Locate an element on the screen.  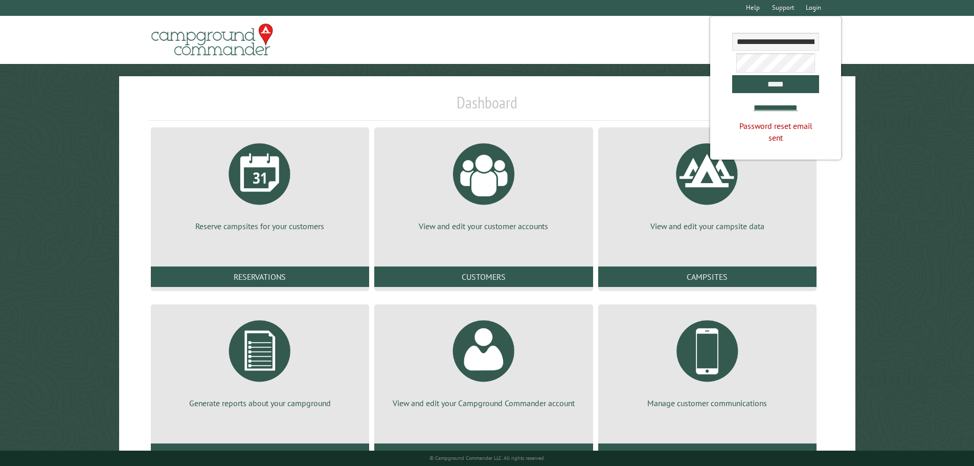
p: View and edit your customer accounts is located at coordinates (483, 226).